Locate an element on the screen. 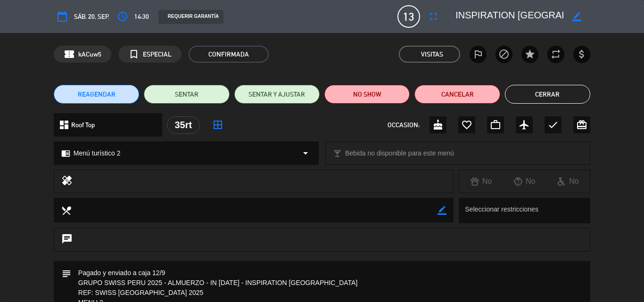 Image resolution: width=644 pixels, height=302 pixels. i: star is located at coordinates (530, 54).